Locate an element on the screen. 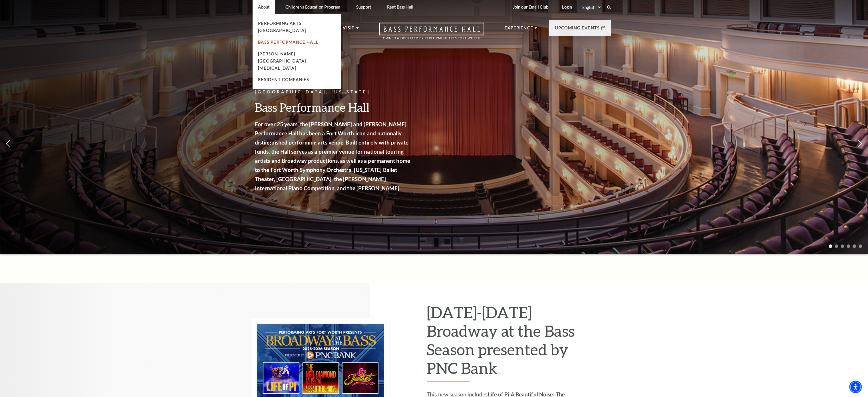 The image size is (868, 397). p: Rent Bass Hall is located at coordinates (401, 7).